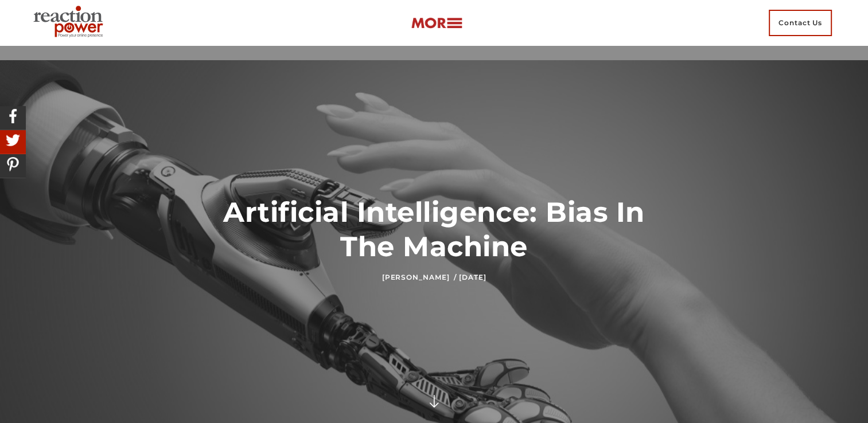 The height and width of the screenshot is (423, 868). What do you see at coordinates (437, 23) in the screenshot?
I see `img: more-btn.png` at bounding box center [437, 23].